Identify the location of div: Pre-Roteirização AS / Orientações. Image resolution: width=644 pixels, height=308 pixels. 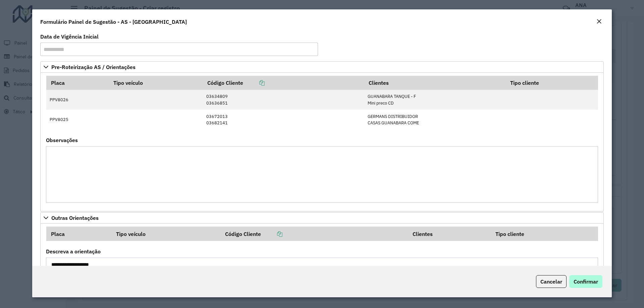
(322, 142).